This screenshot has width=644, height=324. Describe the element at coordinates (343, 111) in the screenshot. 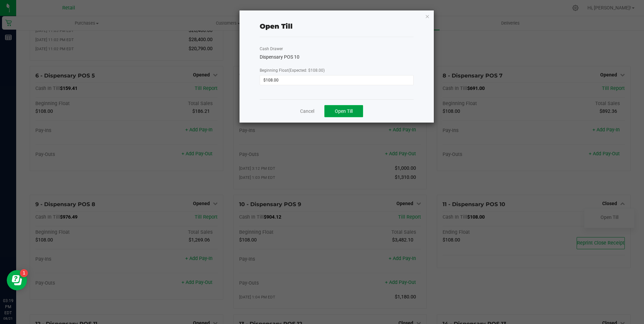

I see `span: Open Till` at that location.